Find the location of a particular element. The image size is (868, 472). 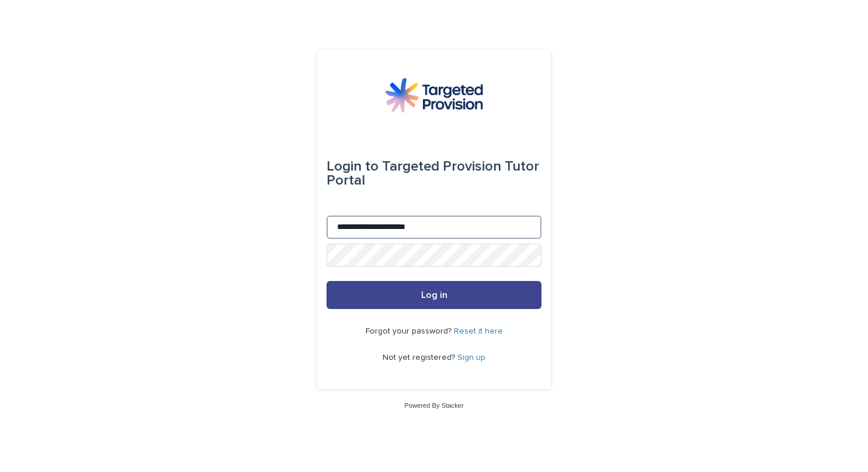

a: Reset it here is located at coordinates (478, 331).